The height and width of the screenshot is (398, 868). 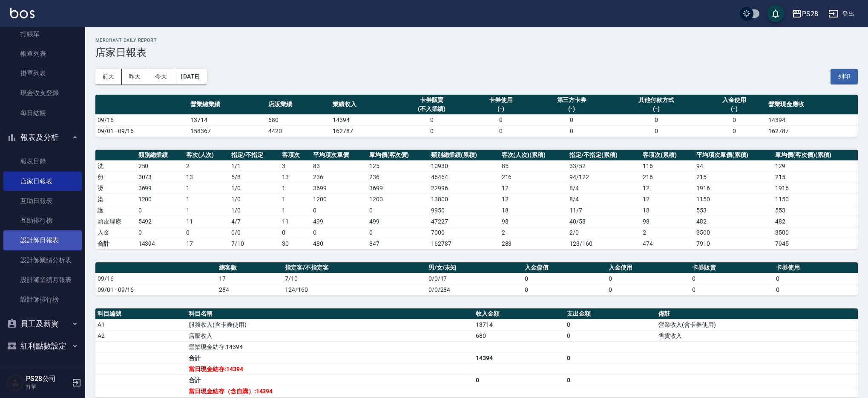 What do you see at coordinates (431, 109) in the screenshot?
I see `div: (不入業績)` at bounding box center [431, 109].